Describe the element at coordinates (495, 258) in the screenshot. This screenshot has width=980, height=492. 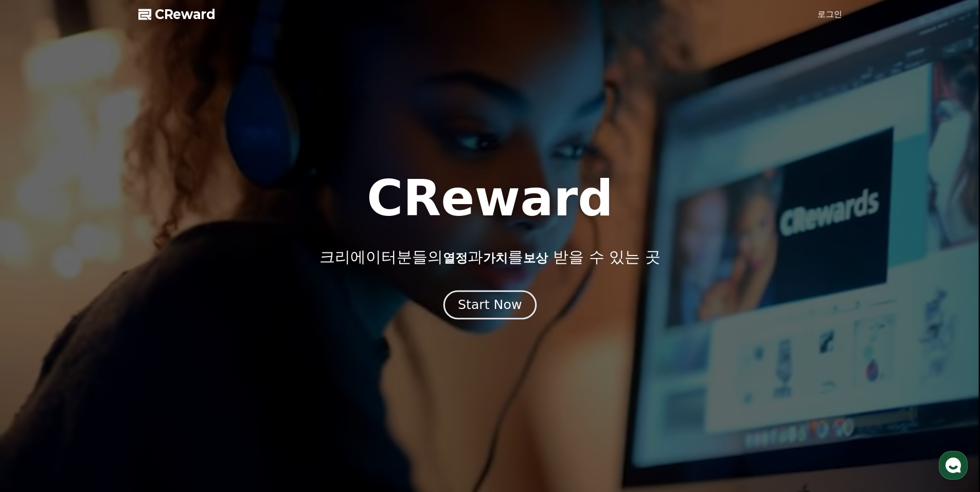
I see `span: 가치` at that location.